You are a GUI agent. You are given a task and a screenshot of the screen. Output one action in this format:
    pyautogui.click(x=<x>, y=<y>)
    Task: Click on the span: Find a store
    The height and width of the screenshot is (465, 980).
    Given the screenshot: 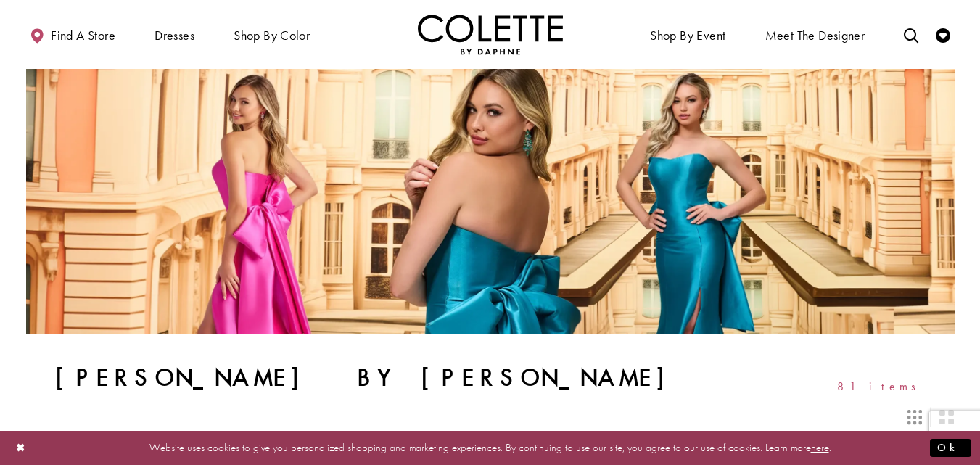 What is the action you would take?
    pyautogui.click(x=82, y=36)
    